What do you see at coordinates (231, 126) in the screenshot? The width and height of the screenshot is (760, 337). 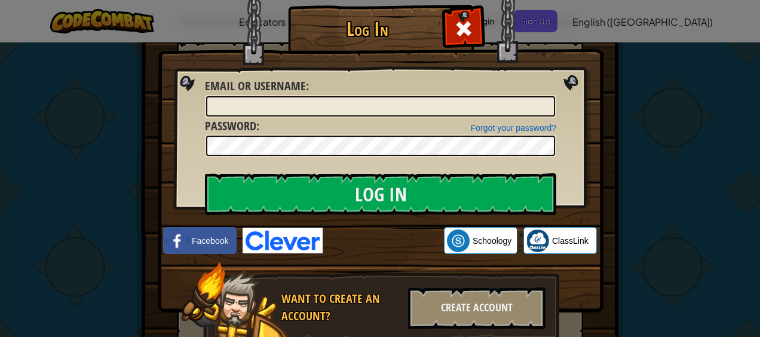 I see `span: Password` at bounding box center [231, 126].